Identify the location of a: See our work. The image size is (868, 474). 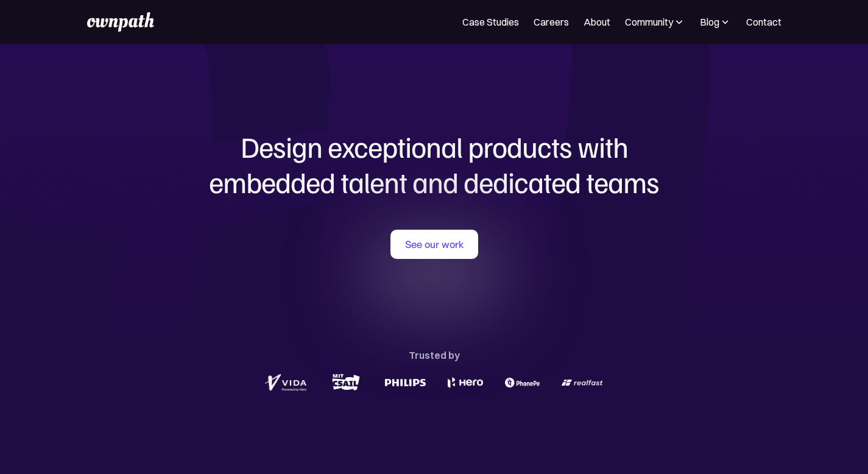
(434, 245).